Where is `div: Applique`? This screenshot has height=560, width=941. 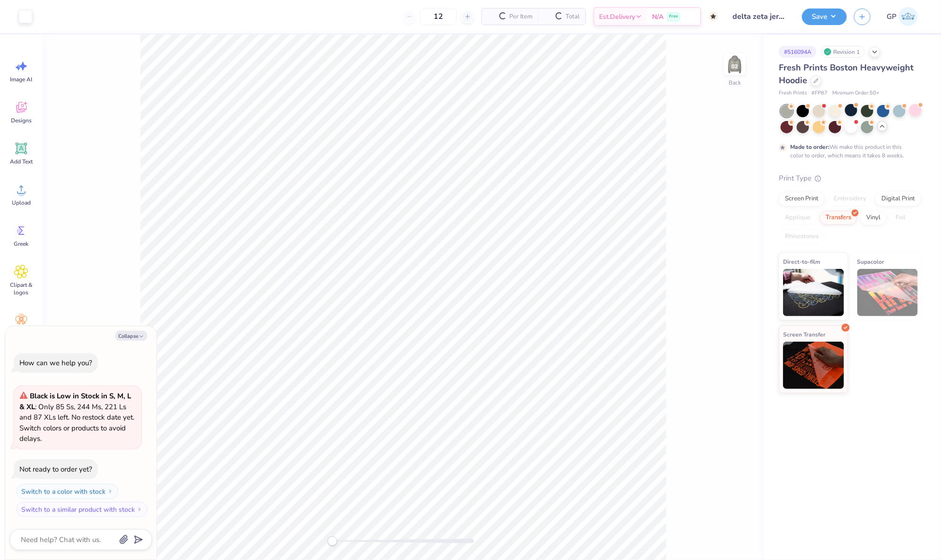
div: Applique is located at coordinates (798, 218).